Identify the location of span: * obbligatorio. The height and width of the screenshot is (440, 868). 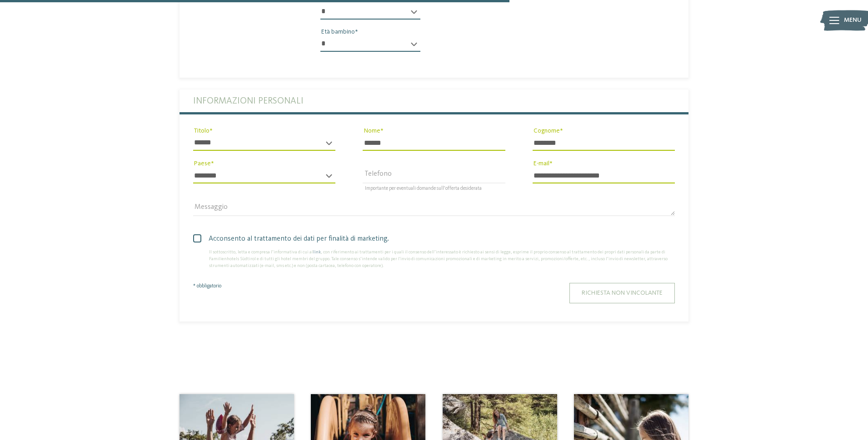
(207, 286).